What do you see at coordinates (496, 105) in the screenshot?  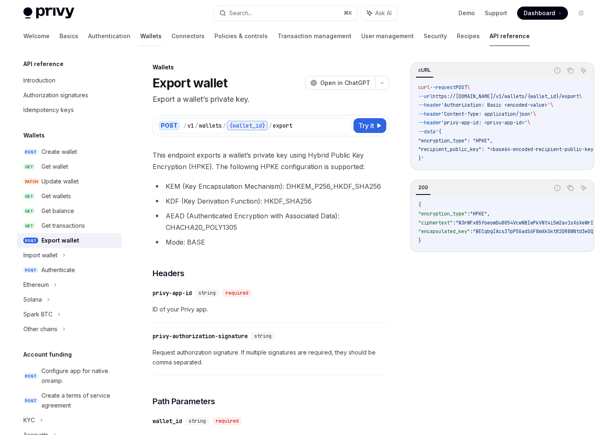 I see `span: 'Authorization: Basic <encoded-value>'` at bounding box center [496, 105].